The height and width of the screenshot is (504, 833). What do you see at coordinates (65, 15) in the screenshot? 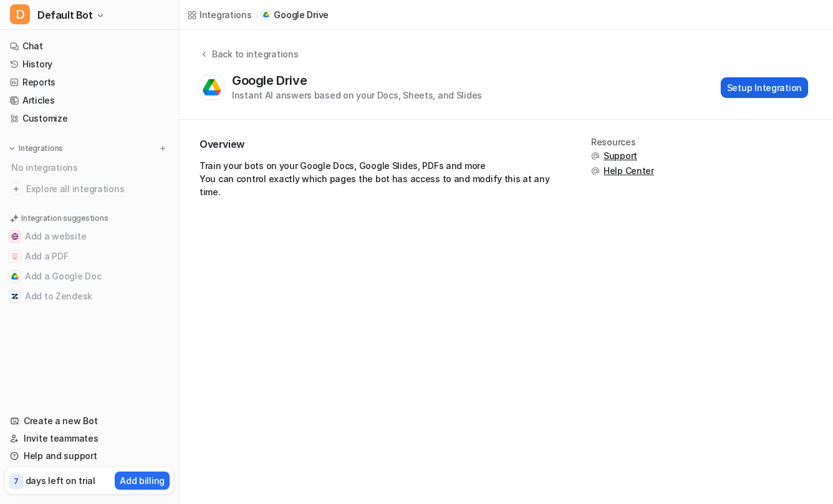
I see `span: Default Bot` at bounding box center [65, 15].